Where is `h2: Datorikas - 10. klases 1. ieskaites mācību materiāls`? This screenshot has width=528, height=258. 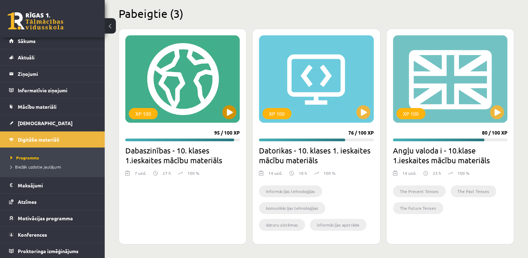
h2: Datorikas - 10. klases 1. ieskaites mācību materiāls is located at coordinates (316, 155).